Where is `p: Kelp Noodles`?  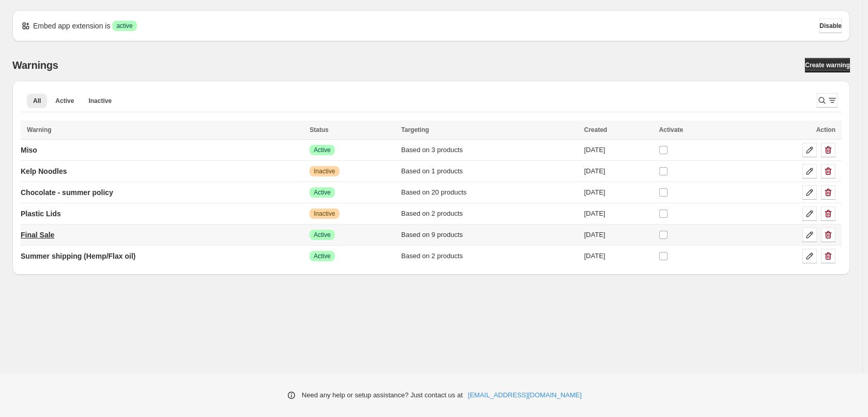
p: Kelp Noodles is located at coordinates (43, 171).